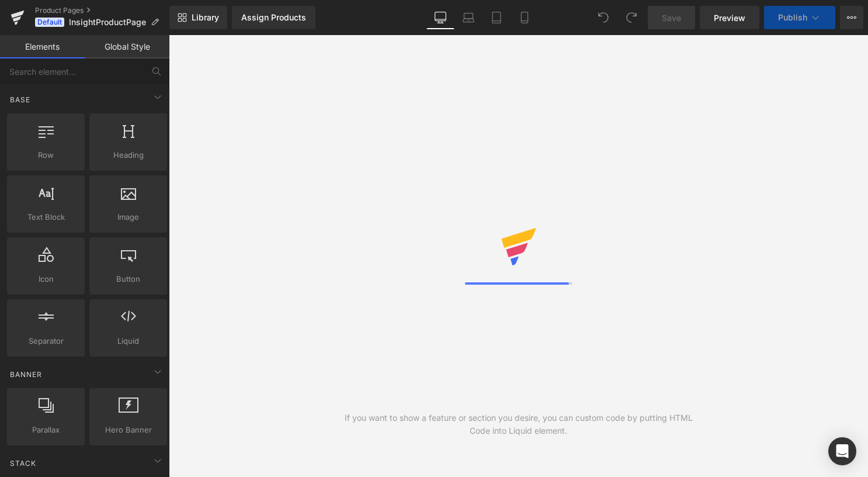  I want to click on a: Global Style, so click(127, 47).